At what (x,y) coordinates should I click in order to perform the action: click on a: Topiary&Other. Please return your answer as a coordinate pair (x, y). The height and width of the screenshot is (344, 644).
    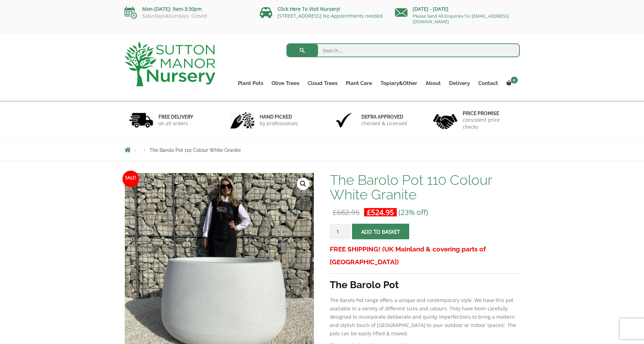
    Looking at the image, I should click on (399, 83).